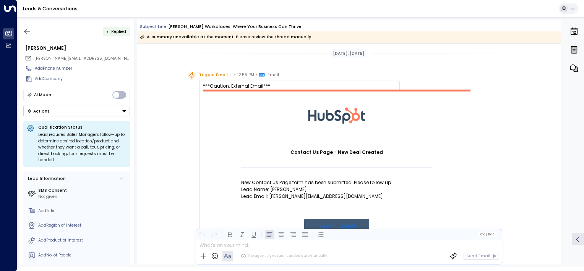  What do you see at coordinates (487, 234) in the screenshot?
I see `button: Cc|Bcc` at bounding box center [487, 234].